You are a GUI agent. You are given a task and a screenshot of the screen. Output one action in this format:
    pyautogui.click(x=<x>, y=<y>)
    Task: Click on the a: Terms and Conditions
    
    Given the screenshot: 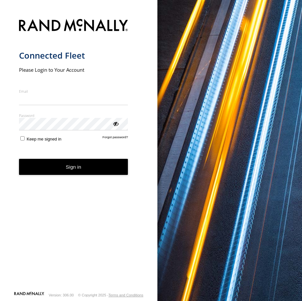 What is the action you would take?
    pyautogui.click(x=126, y=295)
    